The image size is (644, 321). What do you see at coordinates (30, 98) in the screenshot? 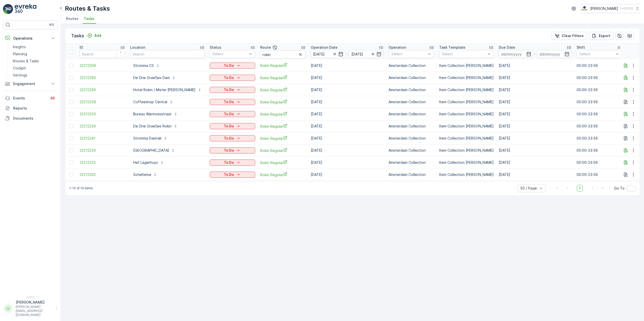
I see `p: Events` at bounding box center [30, 98].